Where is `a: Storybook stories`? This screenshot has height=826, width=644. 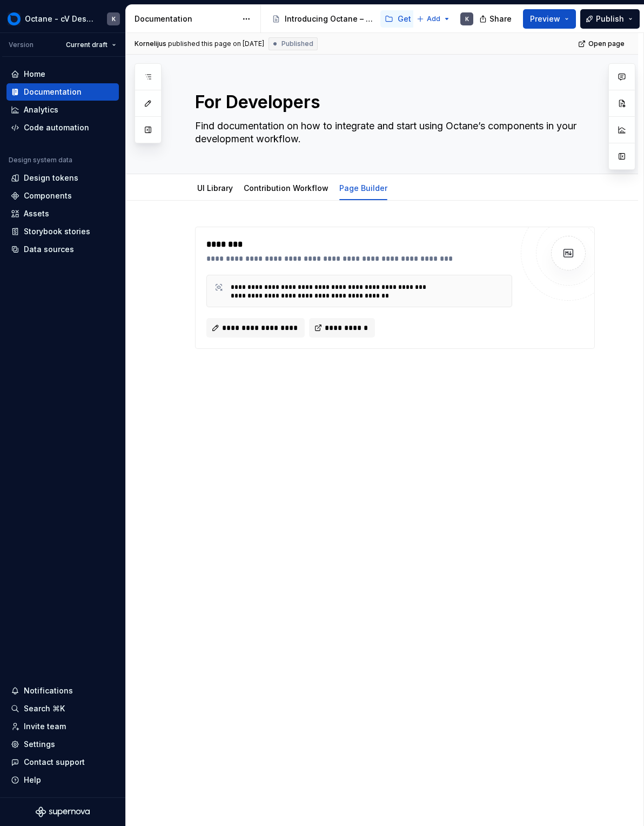
a: Storybook stories is located at coordinates (63, 232).